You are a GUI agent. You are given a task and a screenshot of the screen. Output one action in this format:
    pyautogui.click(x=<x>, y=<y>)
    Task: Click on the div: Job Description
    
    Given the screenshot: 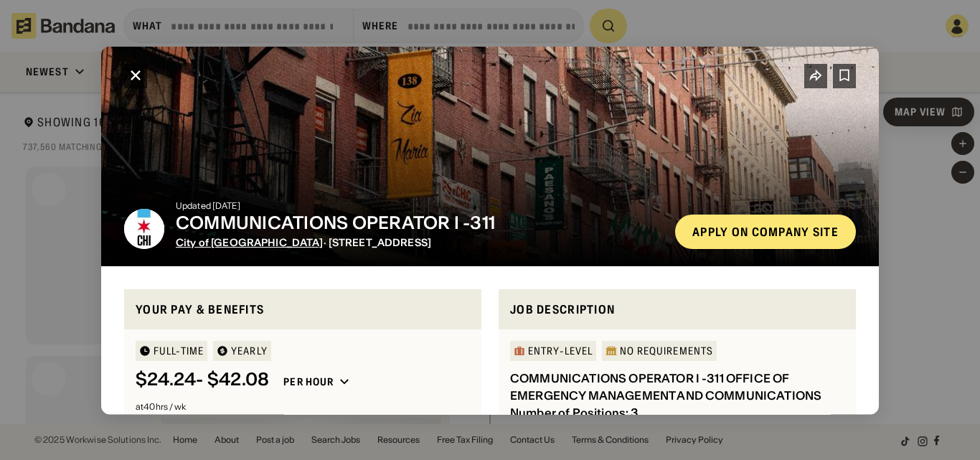 What is the action you would take?
    pyautogui.click(x=677, y=309)
    